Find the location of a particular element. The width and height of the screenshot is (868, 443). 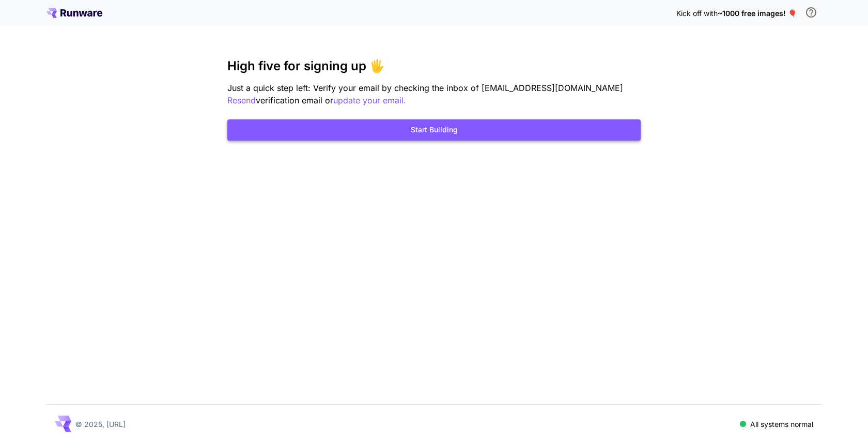

button: Start Building is located at coordinates (434, 129).